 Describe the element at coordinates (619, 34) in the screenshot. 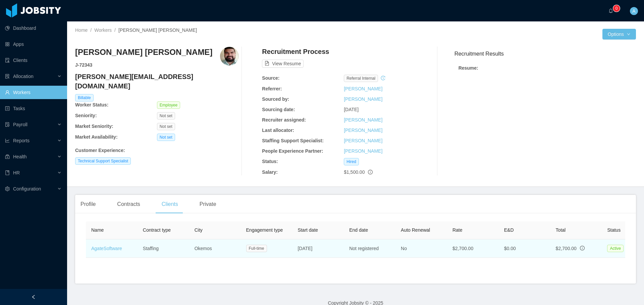

I see `button: Optionsicon: down` at that location.